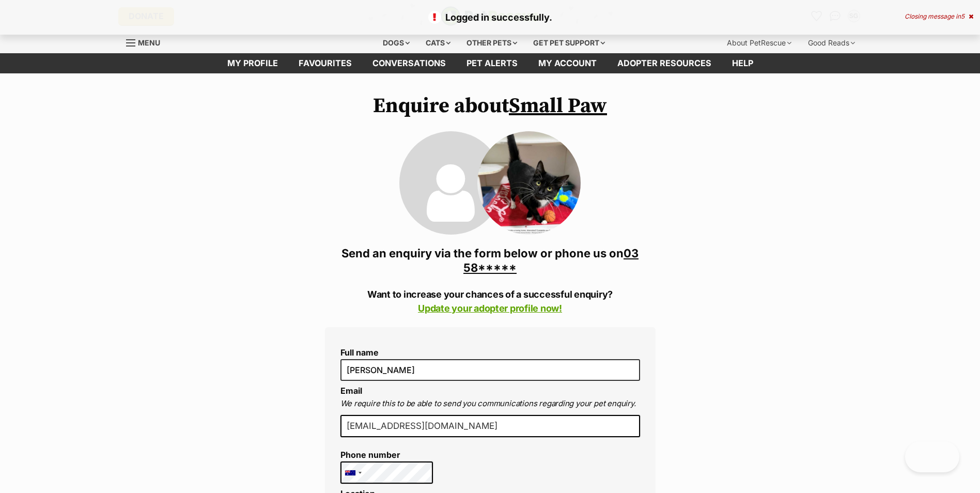 The height and width of the screenshot is (493, 980). Describe the element at coordinates (567, 63) in the screenshot. I see `a: My account` at that location.